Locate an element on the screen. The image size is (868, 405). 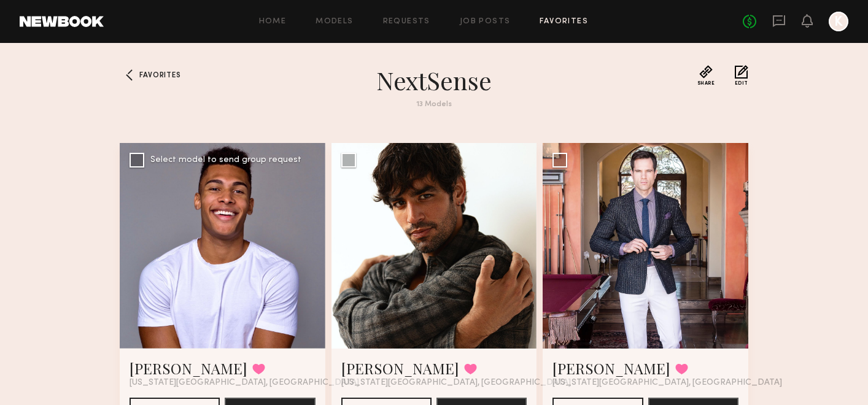
span: Edit is located at coordinates (742, 83).